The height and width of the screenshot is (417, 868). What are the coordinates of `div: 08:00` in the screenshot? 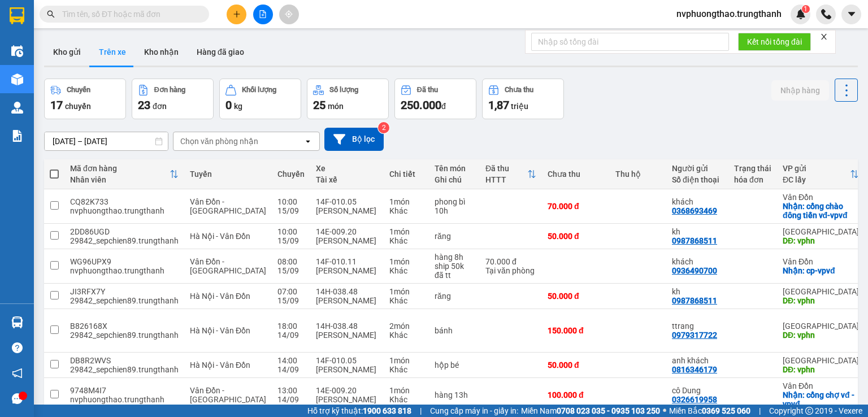 It's located at (291, 262).